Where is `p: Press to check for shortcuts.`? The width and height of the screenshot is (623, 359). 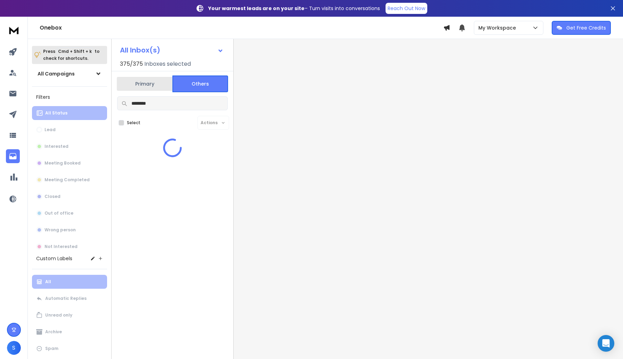
p: Press to check for shortcuts. is located at coordinates (71, 55).